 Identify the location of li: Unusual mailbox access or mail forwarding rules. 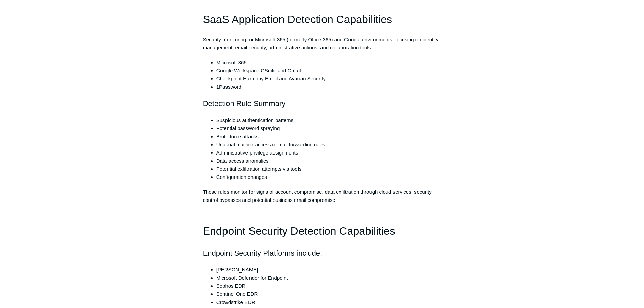
(329, 145).